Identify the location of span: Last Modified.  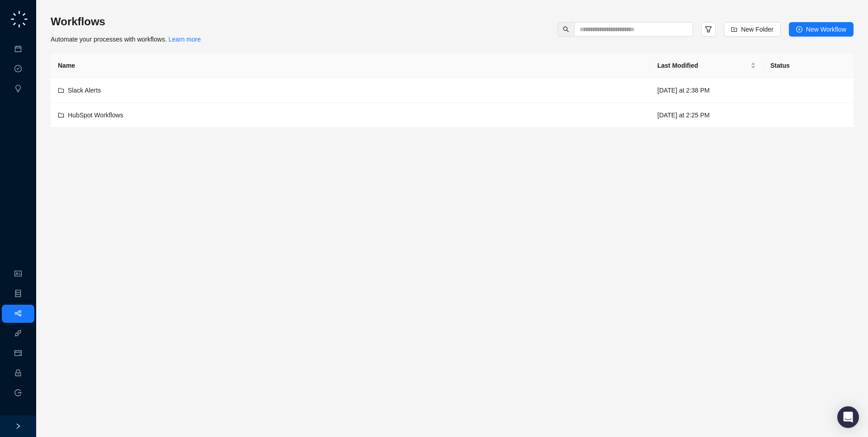
(703, 66).